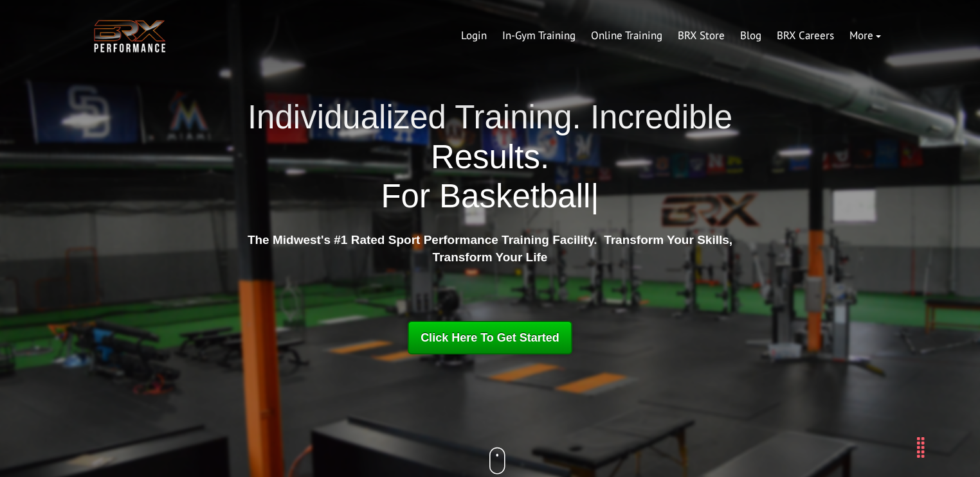  Describe the element at coordinates (670, 36) in the screenshot. I see `div: Navigation Menu` at that location.